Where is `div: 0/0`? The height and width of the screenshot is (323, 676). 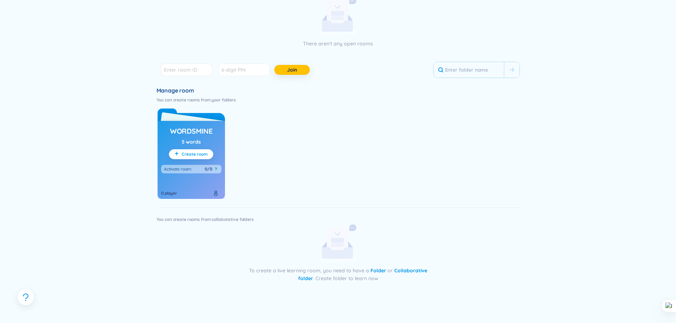 div: 0/0 is located at coordinates (208, 169).